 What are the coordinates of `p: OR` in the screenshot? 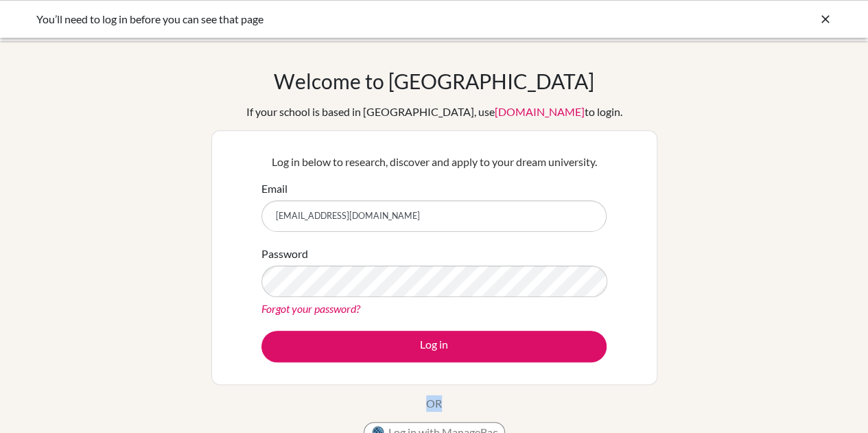 It's located at (433, 403).